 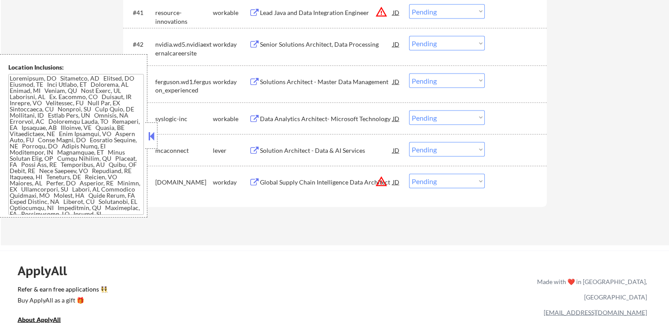 I want to click on div: syslogic-inc, so click(x=184, y=118).